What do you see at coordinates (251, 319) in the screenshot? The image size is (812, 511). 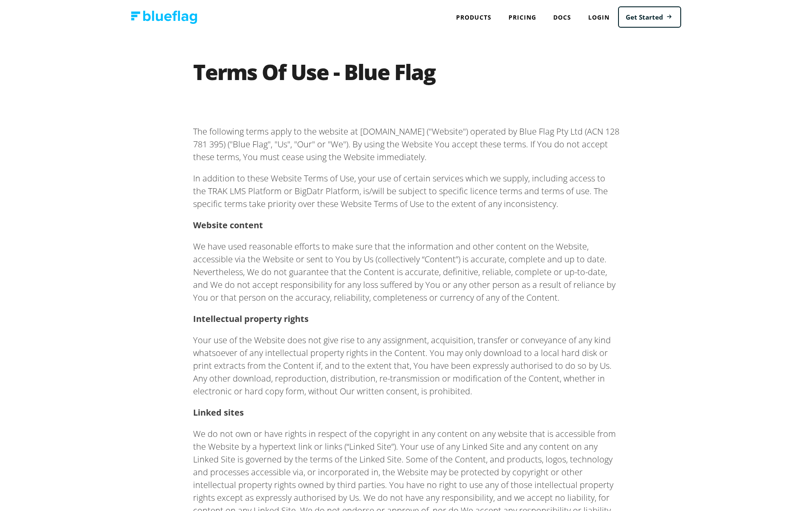 I see `b: Intellectual property rights` at bounding box center [251, 319].